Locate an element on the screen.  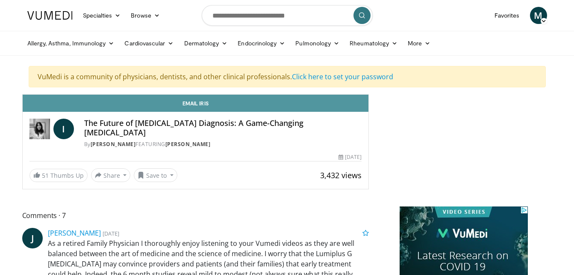
div: VuMedi is a community of physicians, dentists, and other clinical professionals. is located at coordinates (287, 77).